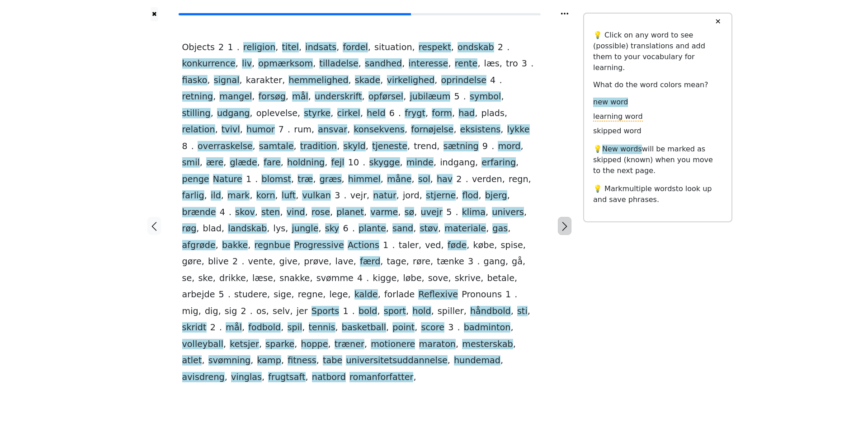 The width and height of the screenshot is (868, 427). What do you see at coordinates (296, 212) in the screenshot?
I see `span: vind` at bounding box center [296, 212].